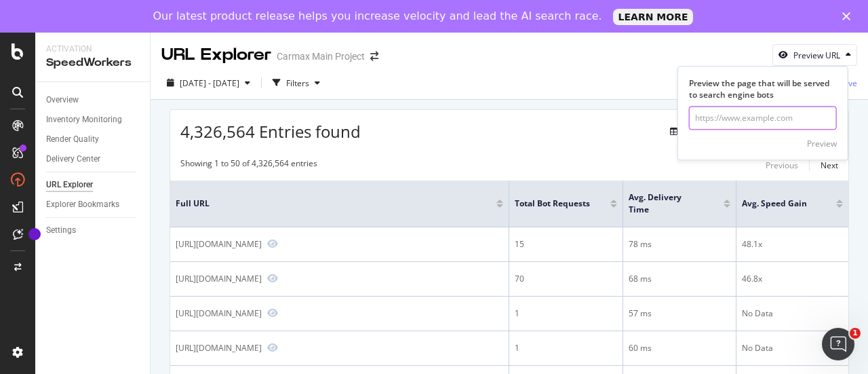  I want to click on div: 78 ms, so click(679, 244).